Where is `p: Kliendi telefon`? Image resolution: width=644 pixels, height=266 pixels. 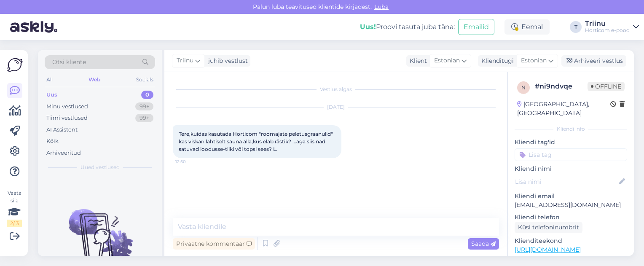 p: Kliendi telefon is located at coordinates (571, 217).